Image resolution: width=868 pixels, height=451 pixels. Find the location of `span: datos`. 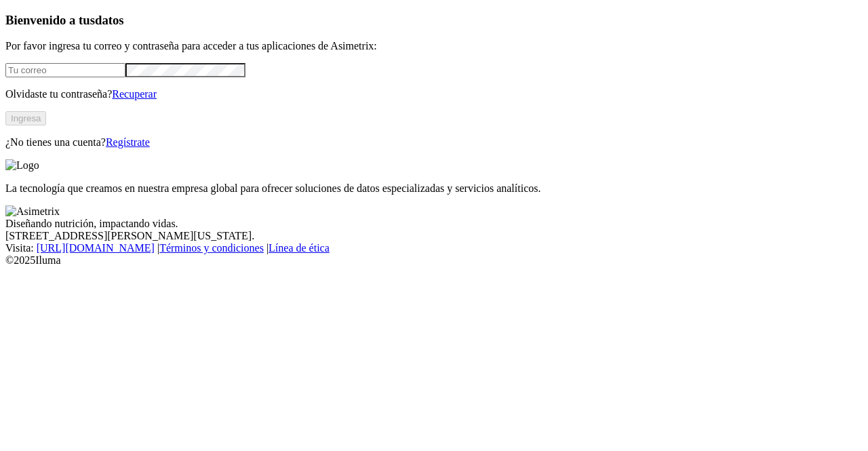

span: datos is located at coordinates (109, 20).